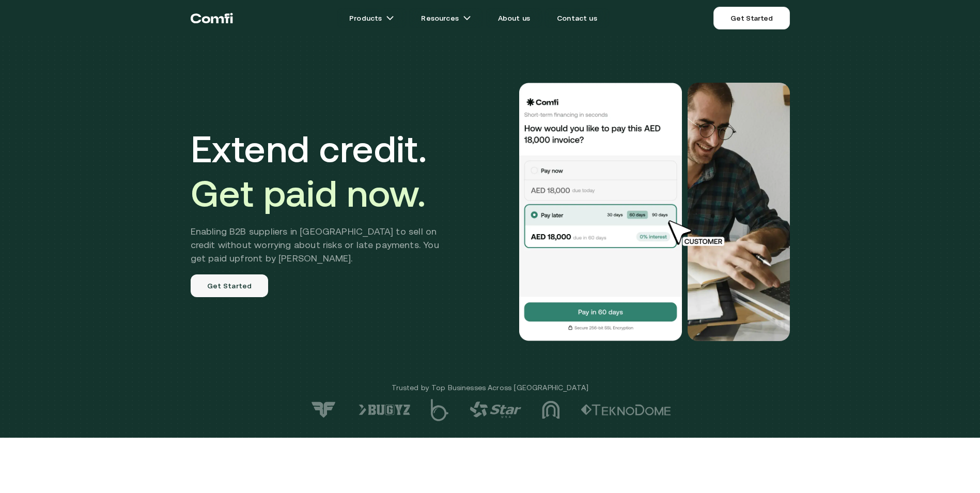 The image size is (980, 493). Describe the element at coordinates (309, 193) in the screenshot. I see `span: Get paid now.` at that location.